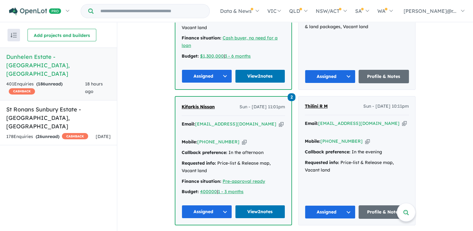 This screenshot has width=473, height=231. What do you see at coordinates (208, 191) in the screenshot?
I see `a: 400000` at bounding box center [208, 191].